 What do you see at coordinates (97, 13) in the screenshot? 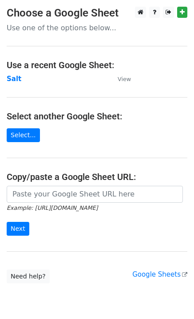
I see `h3: Choose a Google Sheet` at bounding box center [97, 13].